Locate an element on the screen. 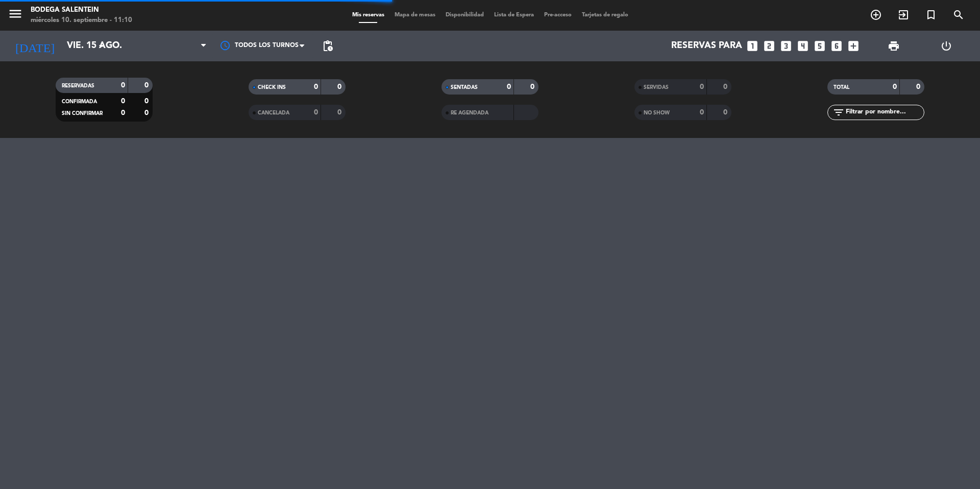 The width and height of the screenshot is (980, 489). i: looks_5 is located at coordinates (820, 46).